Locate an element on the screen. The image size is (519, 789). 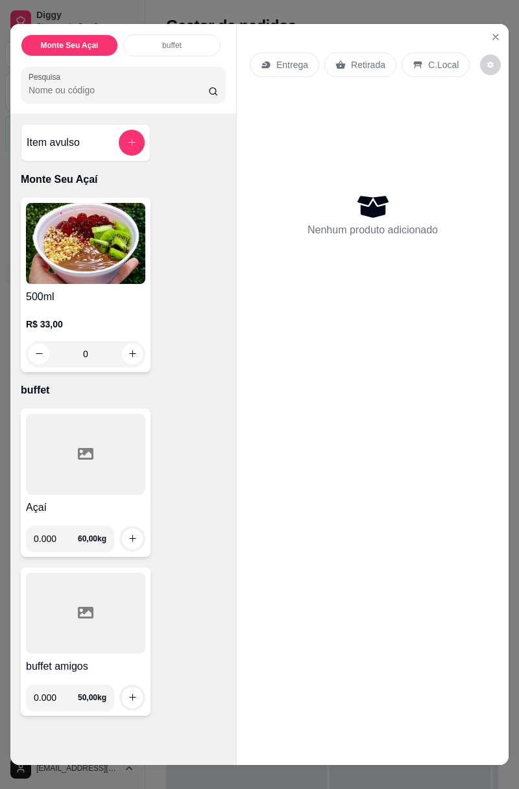
input: Pesquisa is located at coordinates (118, 90).